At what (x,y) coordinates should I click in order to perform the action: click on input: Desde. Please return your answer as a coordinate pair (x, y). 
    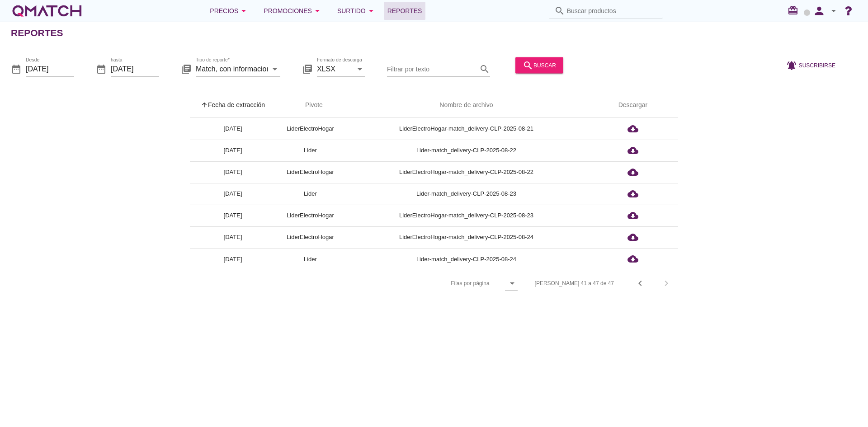
    Looking at the image, I should click on (49, 69).